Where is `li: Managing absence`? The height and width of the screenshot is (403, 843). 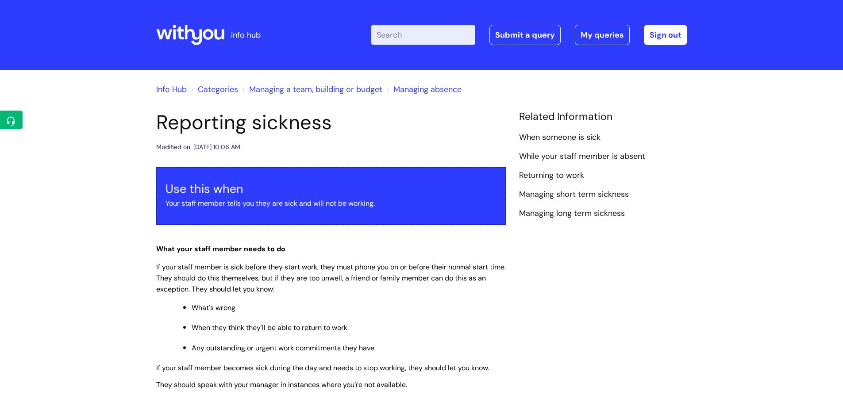
li: Managing absence is located at coordinates (423, 89).